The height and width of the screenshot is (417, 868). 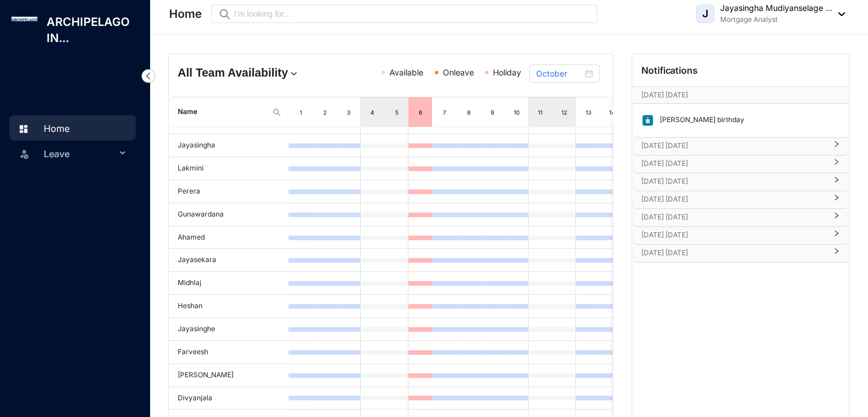 What do you see at coordinates (228, 353) in the screenshot?
I see `td: Farveesh` at bounding box center [228, 353].